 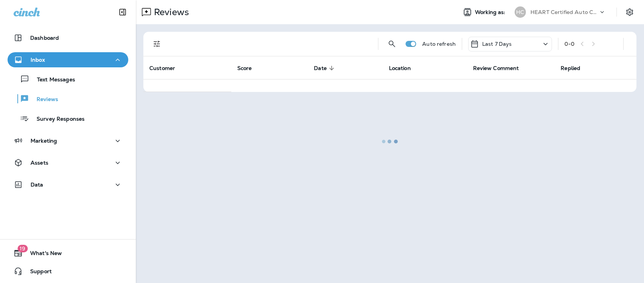 I want to click on button: Reviews, so click(x=68, y=99).